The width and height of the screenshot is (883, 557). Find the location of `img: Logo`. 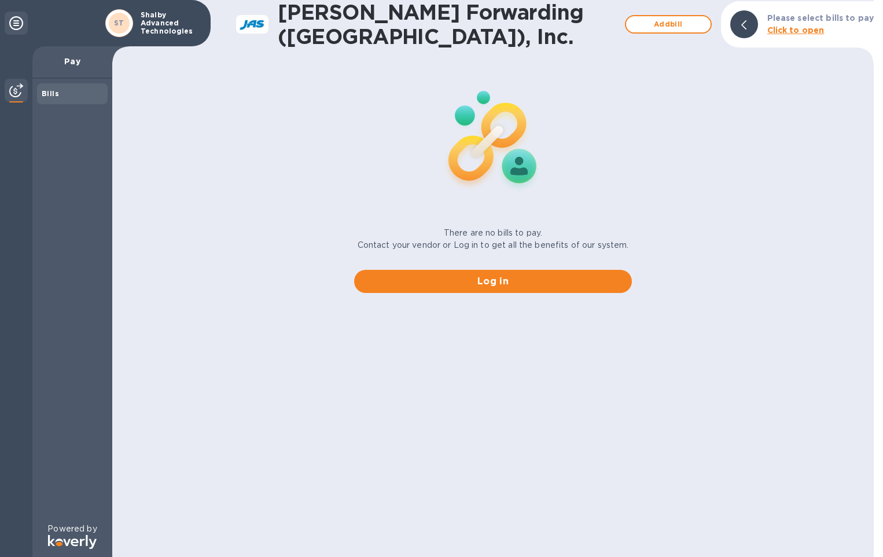

img: Logo is located at coordinates (72, 542).